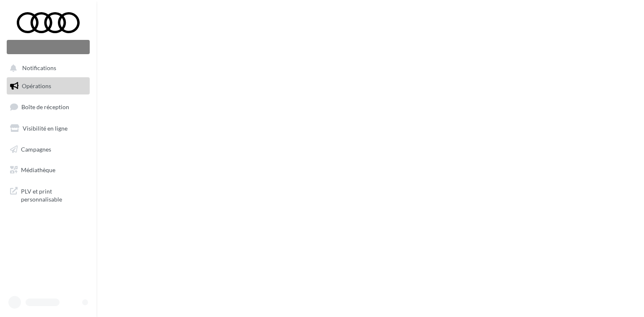 This screenshot has height=317, width=644. Describe the element at coordinates (48, 107) in the screenshot. I see `a: Boîte de réception` at that location.